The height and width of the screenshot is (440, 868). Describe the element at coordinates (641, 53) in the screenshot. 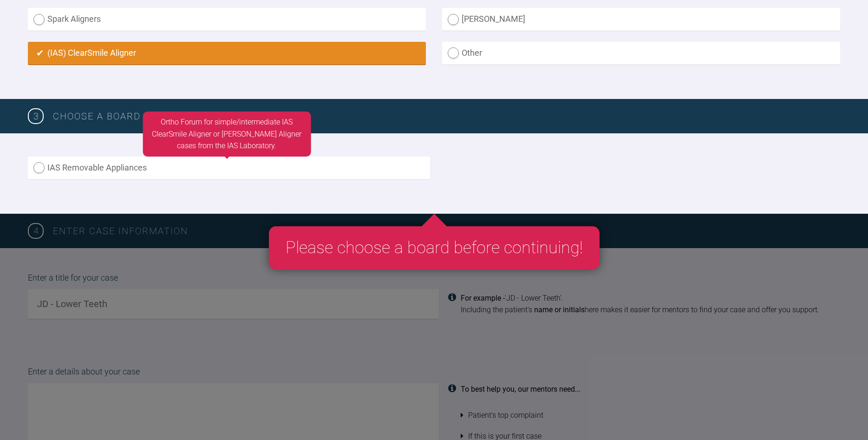

I see `label: Other` at that location.